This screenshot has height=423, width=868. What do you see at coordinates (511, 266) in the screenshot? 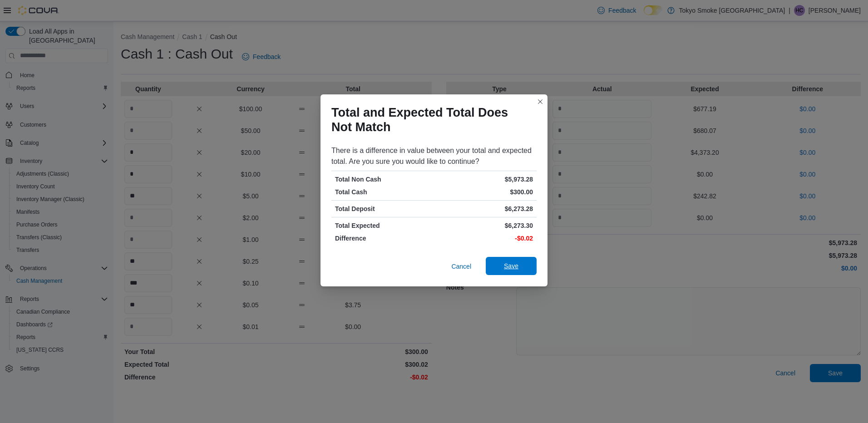
I see `button: Save` at bounding box center [511, 266].